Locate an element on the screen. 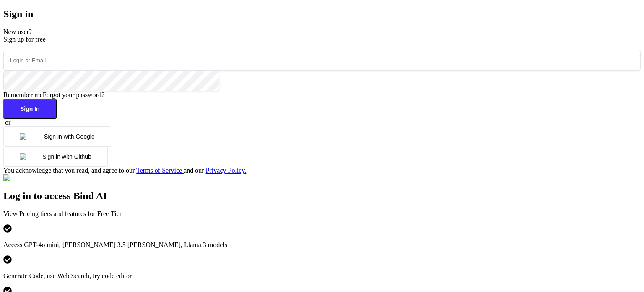 The height and width of the screenshot is (292, 644). span: Remember me is located at coordinates (23, 94).